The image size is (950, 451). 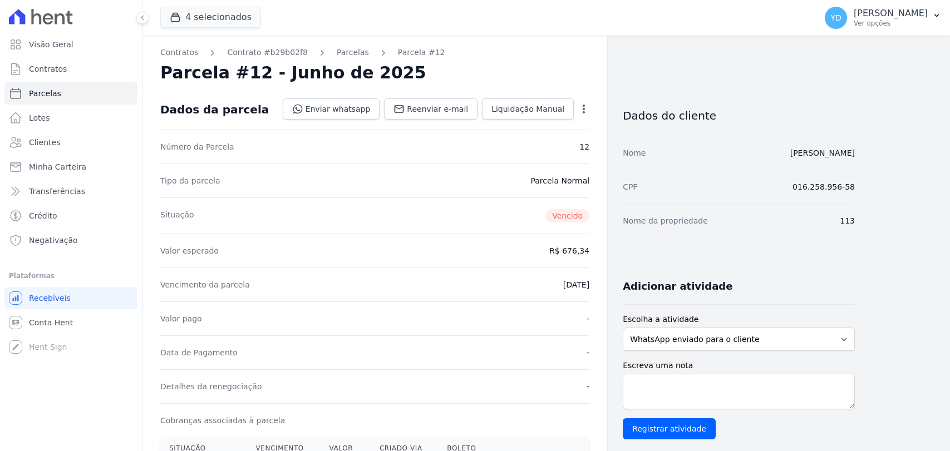 What do you see at coordinates (210, 17) in the screenshot?
I see `button: 4 selecionados` at bounding box center [210, 17].